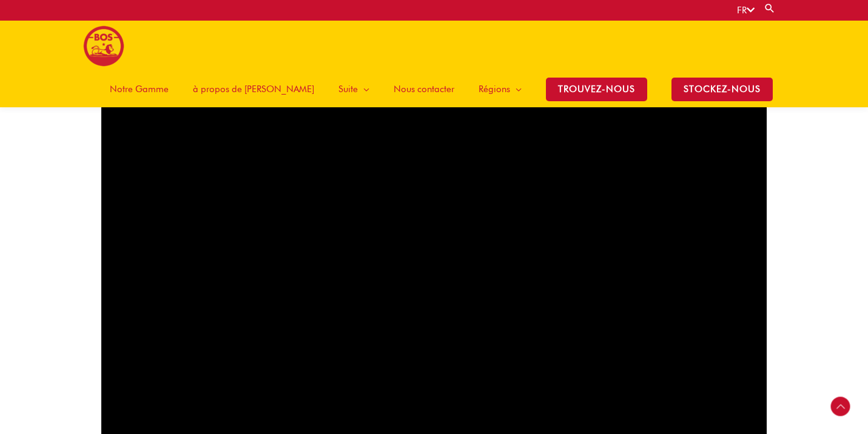  Describe the element at coordinates (745, 10) in the screenshot. I see `a: FR` at that location.